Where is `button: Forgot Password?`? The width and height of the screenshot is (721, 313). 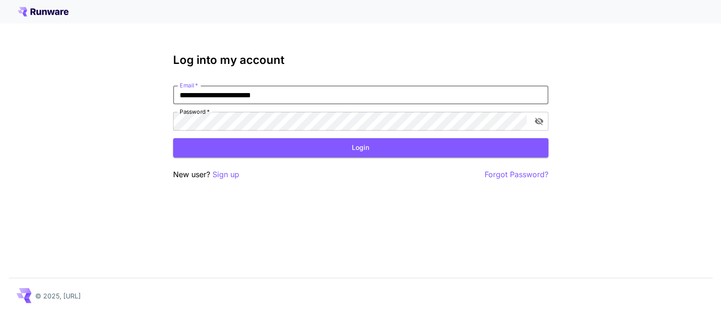 button: Forgot Password? is located at coordinates (517, 174).